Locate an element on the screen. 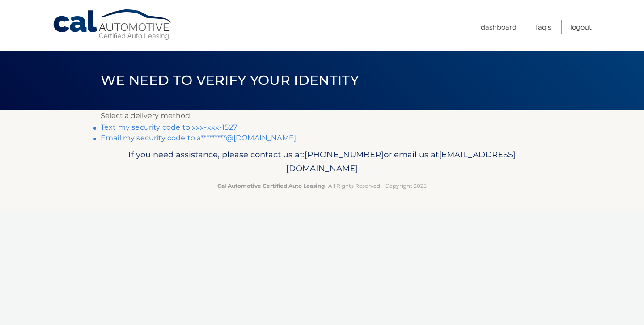 This screenshot has width=644, height=325. p: Select a delivery method: is located at coordinates (322, 116).